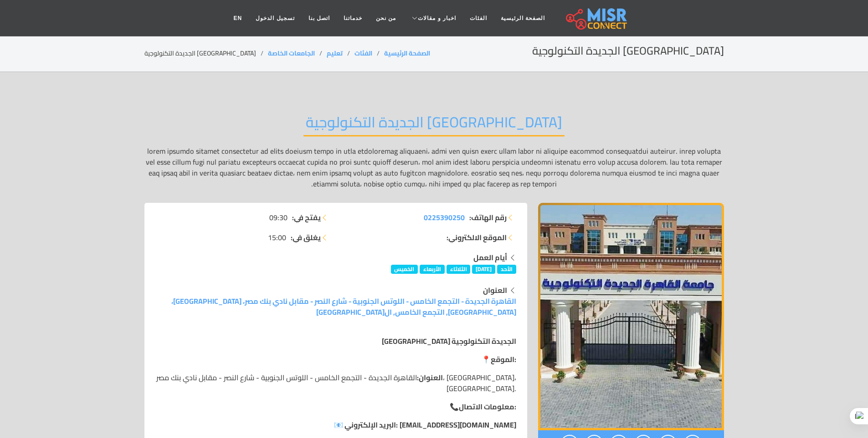 This screenshot has width=868, height=438. I want to click on span: الثلاثاء, so click(458, 270).